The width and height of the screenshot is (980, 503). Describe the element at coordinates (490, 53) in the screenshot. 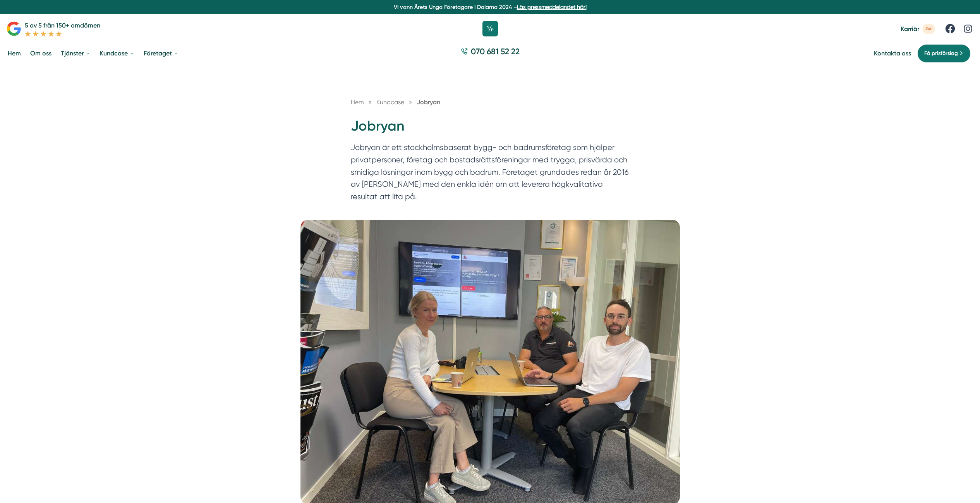

I see `a: 070 681 52 22` at that location.